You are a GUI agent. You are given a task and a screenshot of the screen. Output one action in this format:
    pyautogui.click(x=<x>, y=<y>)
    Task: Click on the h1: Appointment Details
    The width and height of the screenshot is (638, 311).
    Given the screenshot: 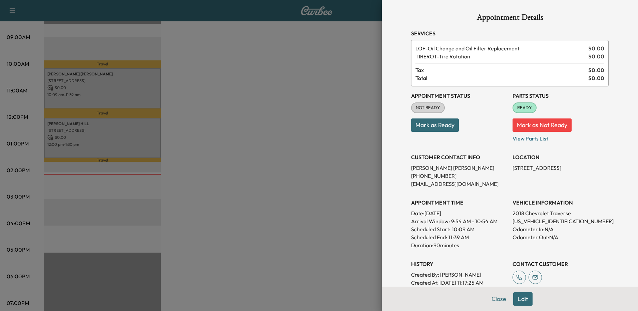 What is the action you would take?
    pyautogui.click(x=510, y=19)
    